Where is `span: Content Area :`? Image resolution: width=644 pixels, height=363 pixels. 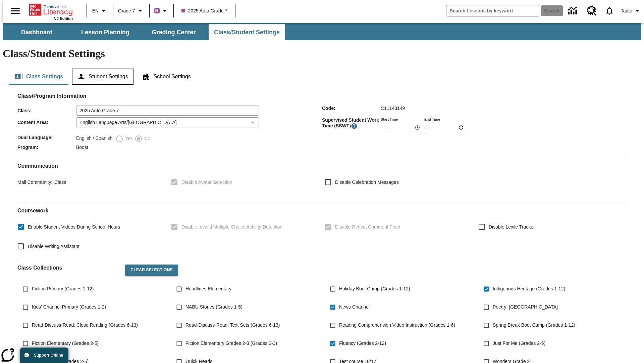 span: Content Area : is located at coordinates (47, 123).